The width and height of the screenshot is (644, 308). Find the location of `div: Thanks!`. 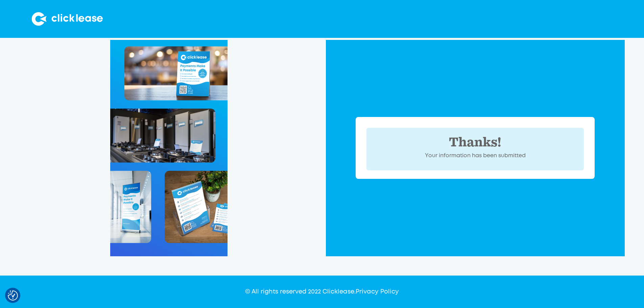

div: Thanks! is located at coordinates (475, 143).